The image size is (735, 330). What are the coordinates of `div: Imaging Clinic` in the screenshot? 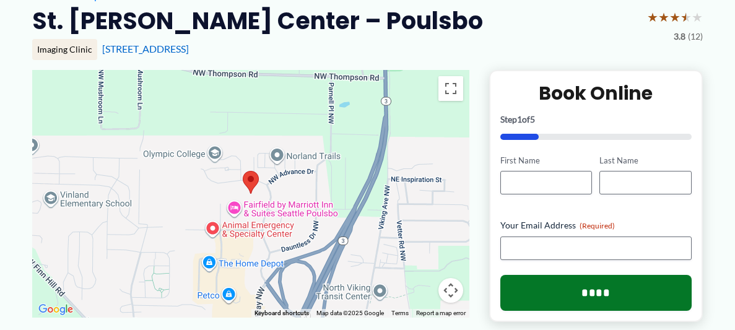 It's located at (64, 50).